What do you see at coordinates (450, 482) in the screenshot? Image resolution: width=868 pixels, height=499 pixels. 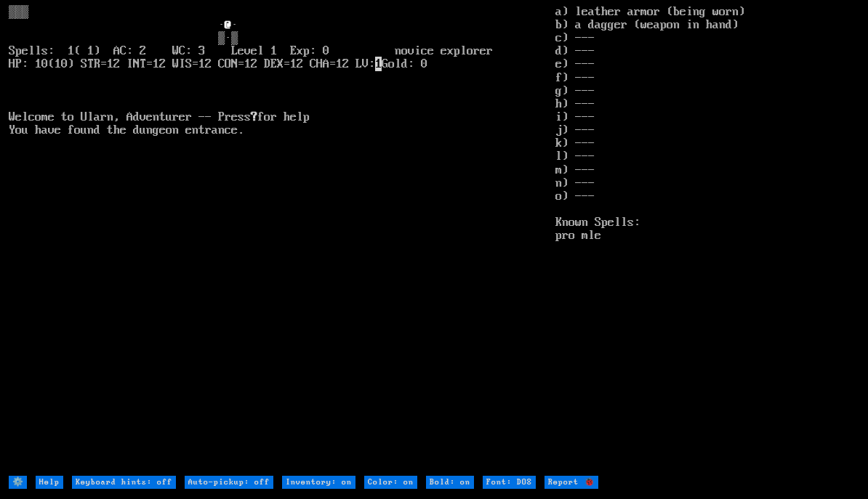 I see `input: Bold: on` at bounding box center [450, 482].